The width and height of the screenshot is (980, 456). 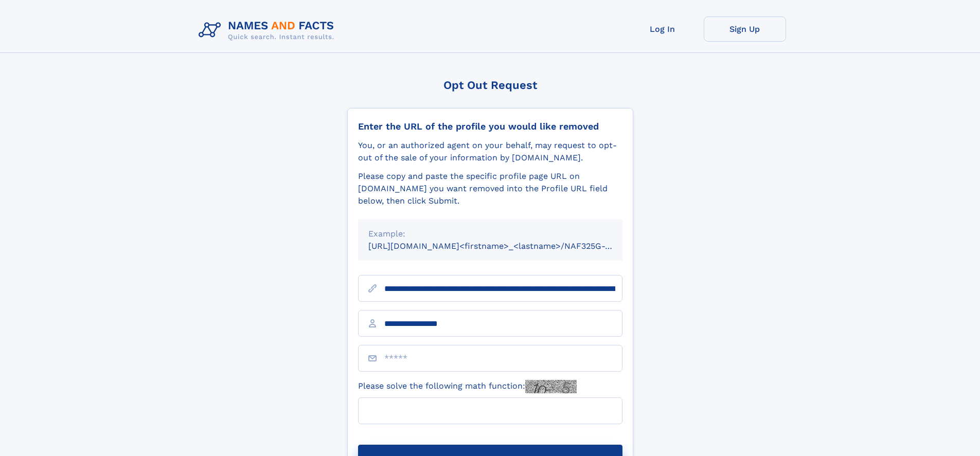 I want to click on div: Enter the URL of the profile you would like removed, so click(x=490, y=127).